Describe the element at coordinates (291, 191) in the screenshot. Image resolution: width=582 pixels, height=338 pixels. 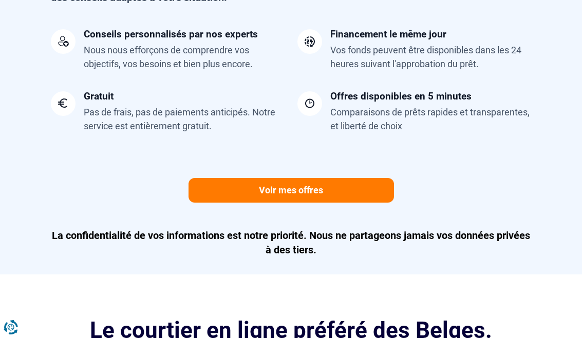
I see `a: Voir mes offres` at that location.